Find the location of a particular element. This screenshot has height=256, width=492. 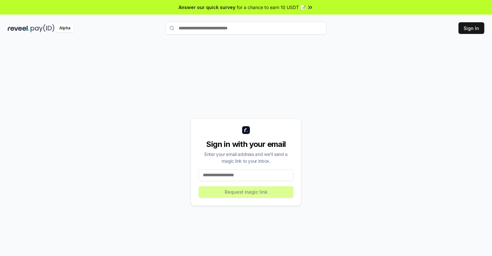

span: Answer our quick survey is located at coordinates (207, 7).